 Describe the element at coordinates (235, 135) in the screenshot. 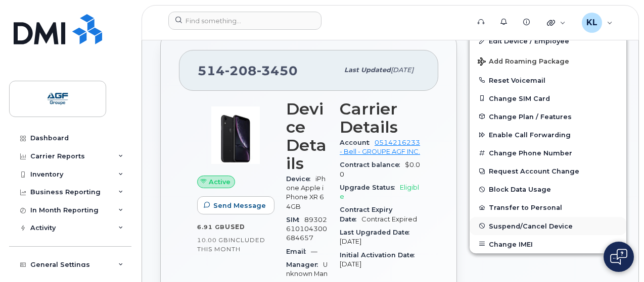

I see `img: image20231002-3703462-1qb80zy.jpeg` at that location.